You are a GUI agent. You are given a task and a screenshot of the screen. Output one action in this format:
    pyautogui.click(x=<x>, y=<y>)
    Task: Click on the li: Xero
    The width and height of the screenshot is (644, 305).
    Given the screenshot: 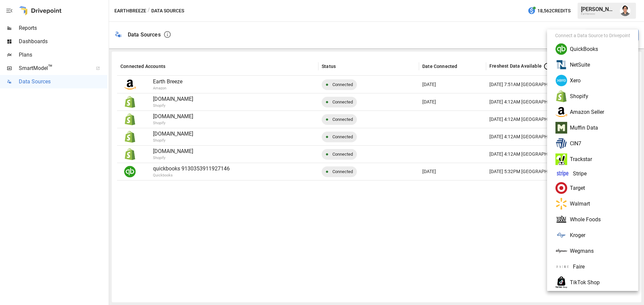 What is the action you would take?
    pyautogui.click(x=593, y=81)
    